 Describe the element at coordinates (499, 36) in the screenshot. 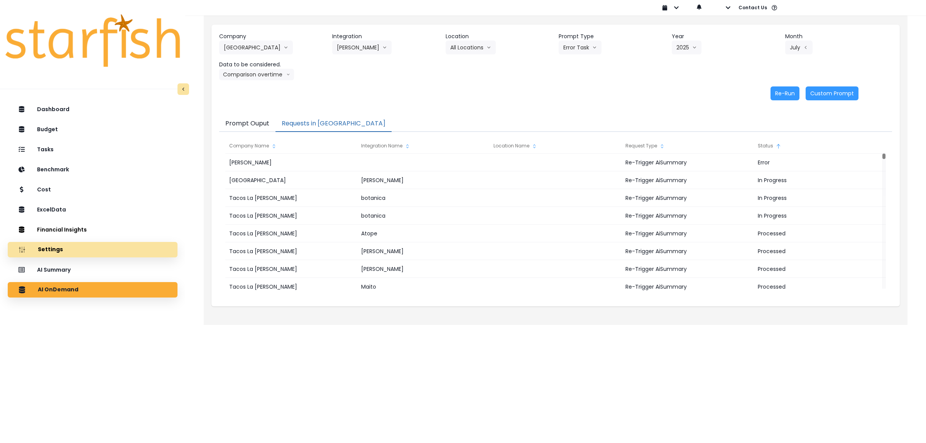

I see `header: Location` at that location.